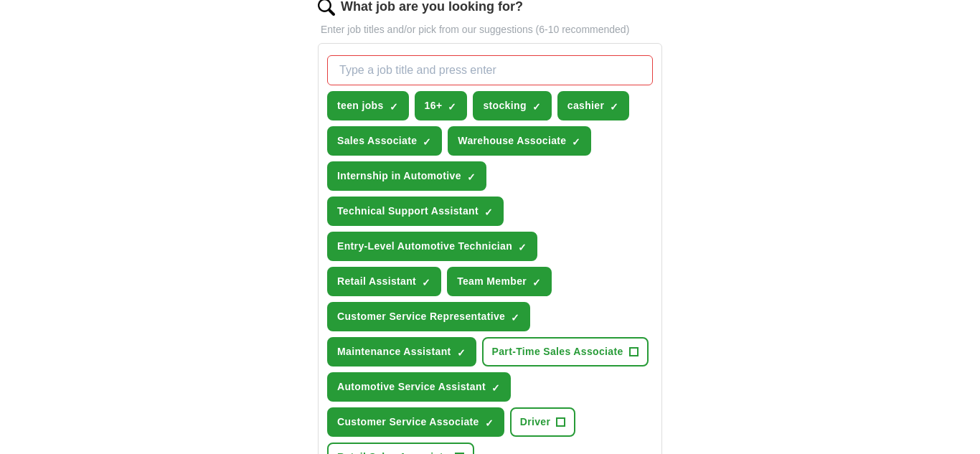  Describe the element at coordinates (557, 352) in the screenshot. I see `span: Part-Time Sales Associate` at that location.